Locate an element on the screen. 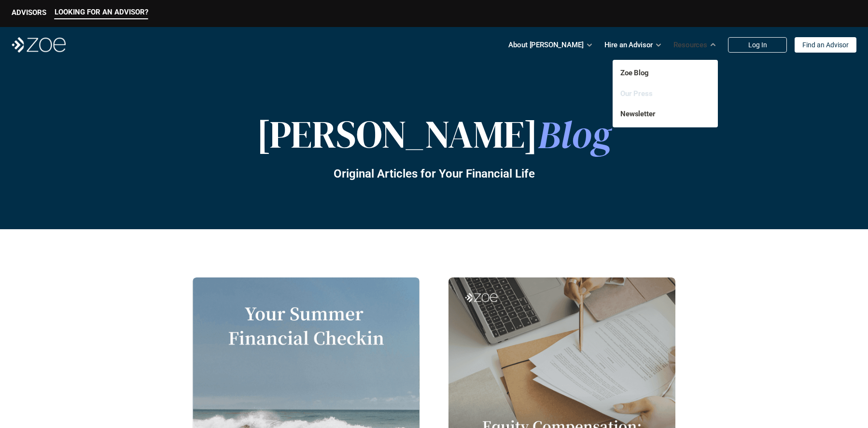 The width and height of the screenshot is (868, 428). p: Blog is located at coordinates (434, 134).